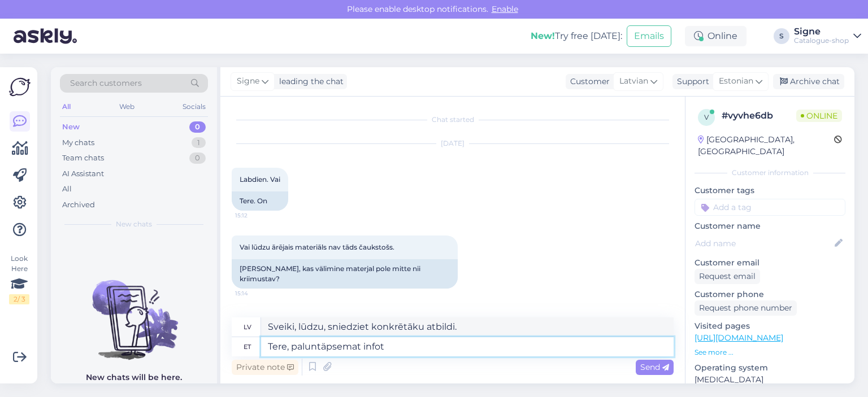 This screenshot has height=397, width=868. Describe the element at coordinates (808, 81) in the screenshot. I see `div: Archive chat` at that location.